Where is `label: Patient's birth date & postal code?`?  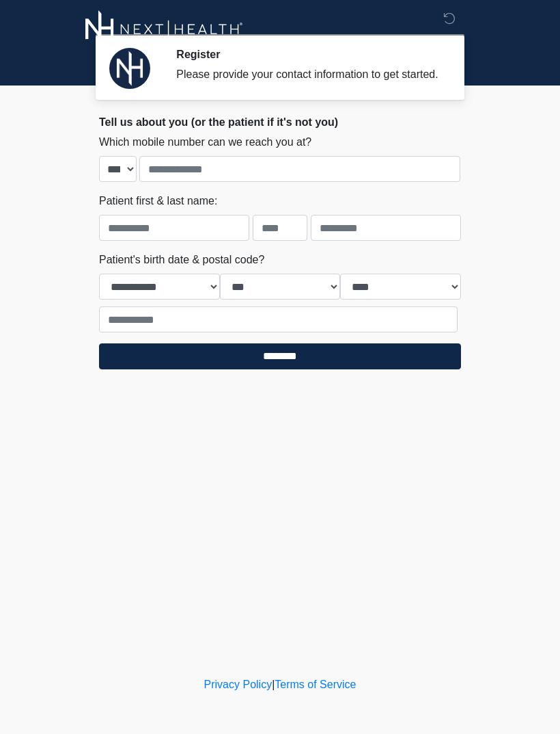 label: Patient's birth date & postal code? is located at coordinates (182, 260).